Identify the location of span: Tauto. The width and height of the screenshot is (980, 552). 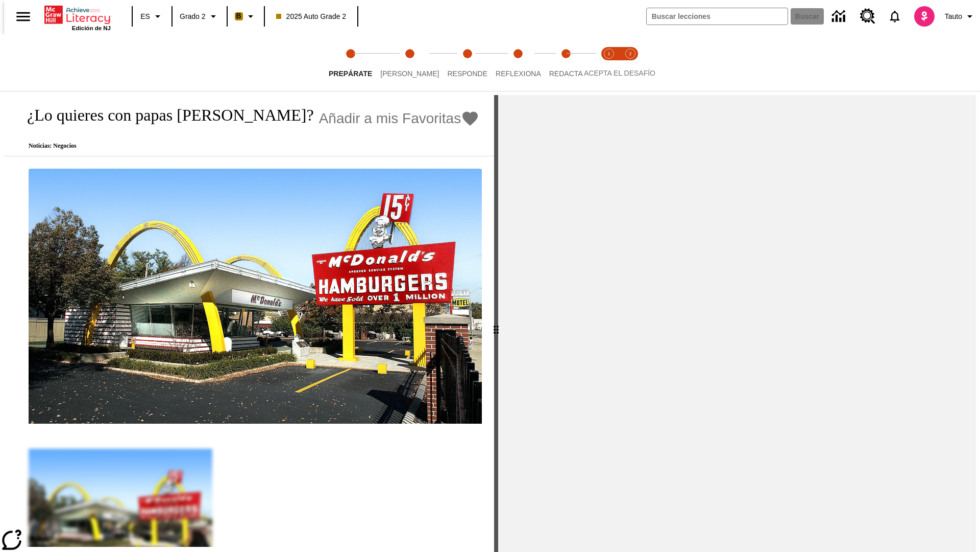
(953, 17).